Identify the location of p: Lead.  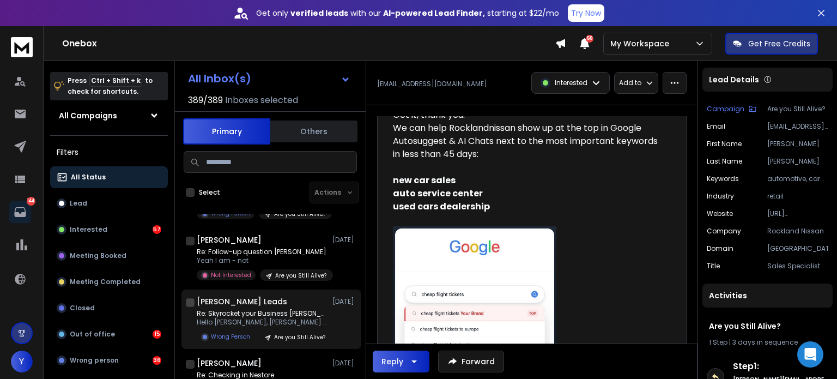
(78, 203).